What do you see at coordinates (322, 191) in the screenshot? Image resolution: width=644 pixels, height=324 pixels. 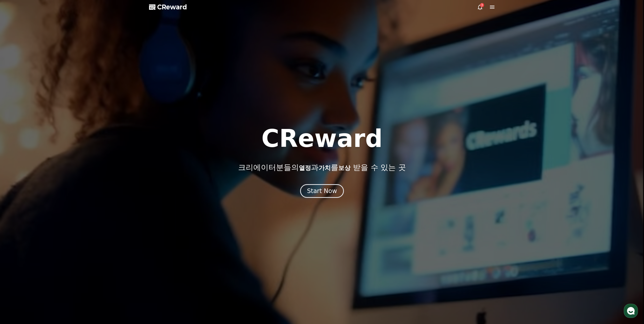 I see `button: Start Now` at bounding box center [322, 191].